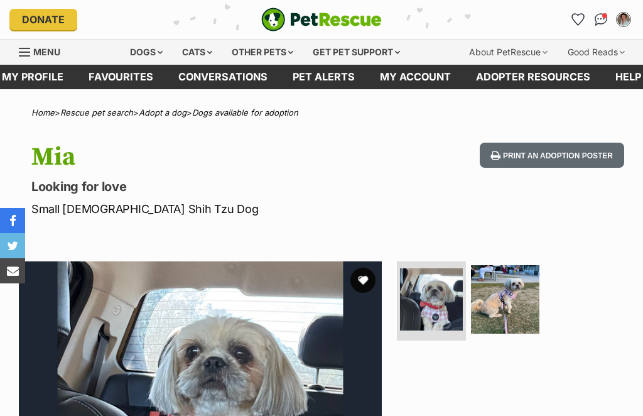  I want to click on ul: Account quick links, so click(601, 19).